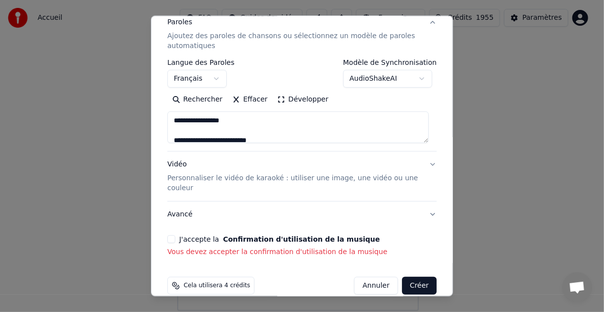 The image size is (604, 312). I want to click on span: Cela utilisera 4 crédits, so click(217, 285).